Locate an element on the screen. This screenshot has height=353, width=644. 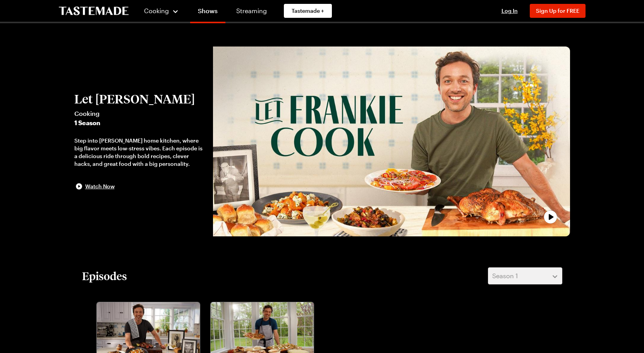
span: Log In is located at coordinates (510, 10).